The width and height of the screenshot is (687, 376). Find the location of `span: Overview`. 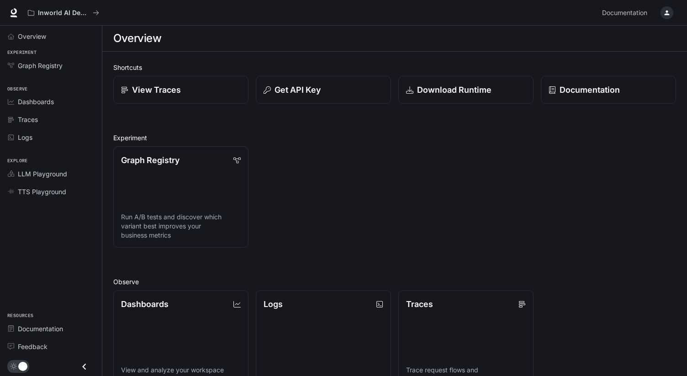

span: Overview is located at coordinates (32, 36).